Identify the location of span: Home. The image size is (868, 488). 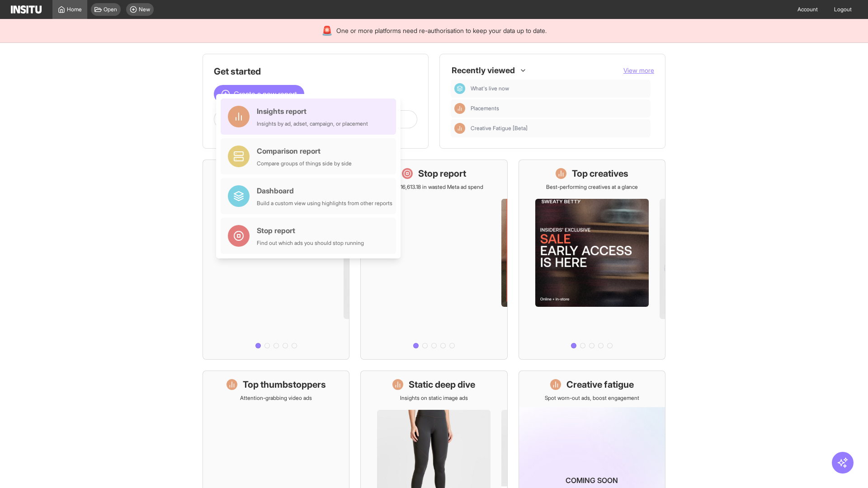
(74, 10).